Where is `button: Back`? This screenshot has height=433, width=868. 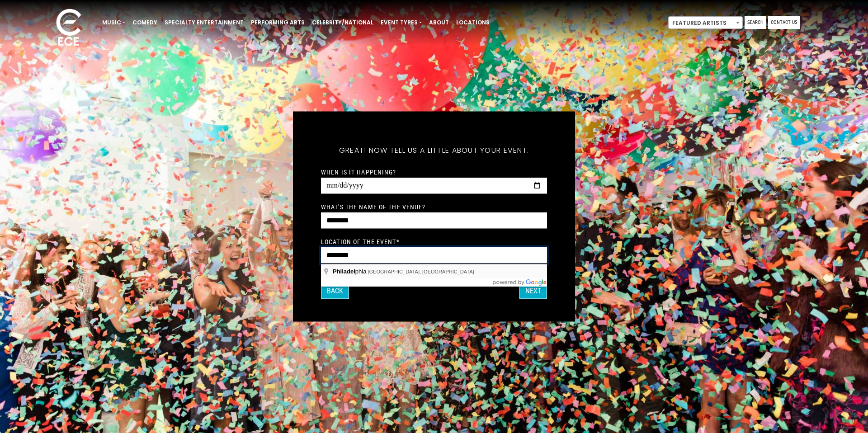 button: Back is located at coordinates (335, 291).